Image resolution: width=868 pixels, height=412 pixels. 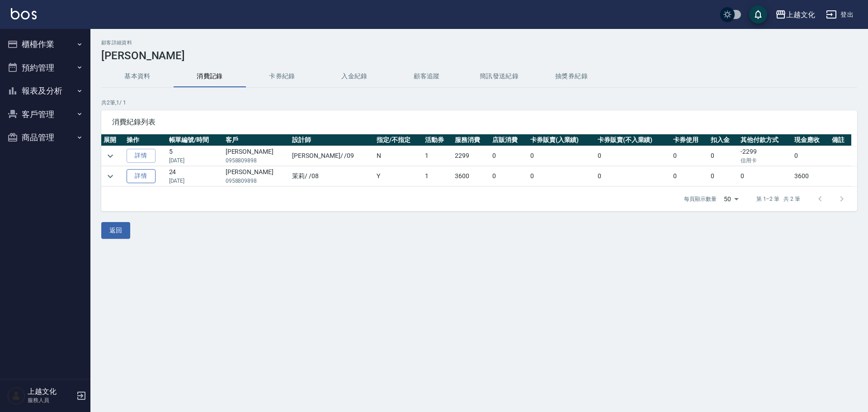 I want to click on th: 現金應收, so click(x=811, y=140).